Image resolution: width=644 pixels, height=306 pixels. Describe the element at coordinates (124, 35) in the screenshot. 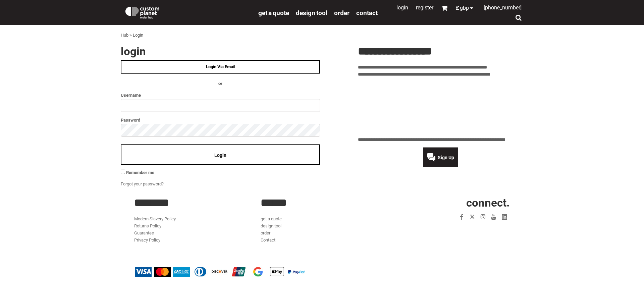

I see `a: Hub` at that location.